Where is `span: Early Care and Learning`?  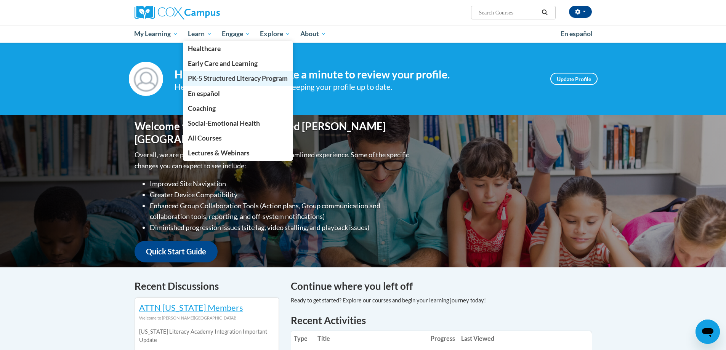 span: Early Care and Learning is located at coordinates (223, 63).